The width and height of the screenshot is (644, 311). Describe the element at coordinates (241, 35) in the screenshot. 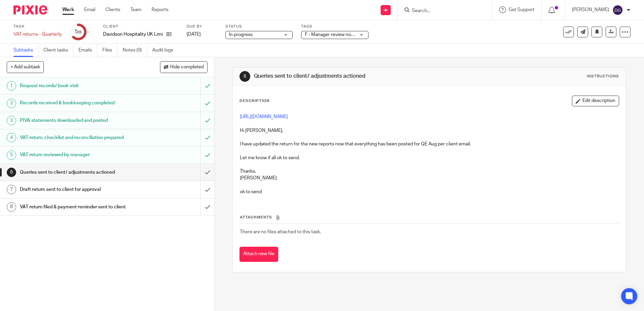

I see `span: In progress` at that location.